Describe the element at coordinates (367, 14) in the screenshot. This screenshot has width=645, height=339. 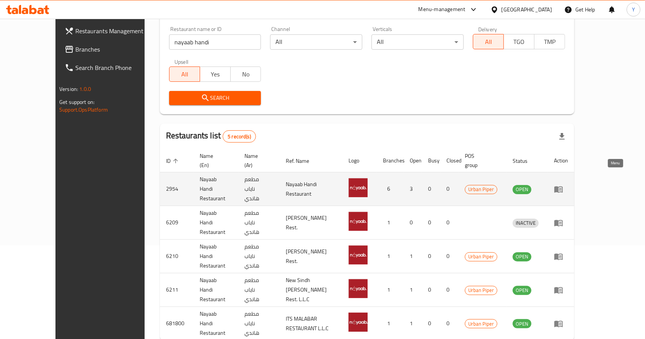
I see `h2: Restaurant search` at that location.